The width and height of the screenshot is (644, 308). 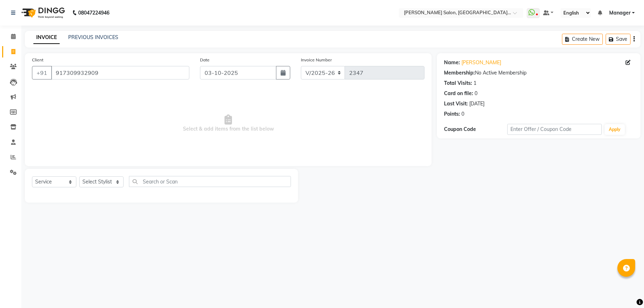 What do you see at coordinates (94, 13) in the screenshot?
I see `b: 08047224946` at bounding box center [94, 13].